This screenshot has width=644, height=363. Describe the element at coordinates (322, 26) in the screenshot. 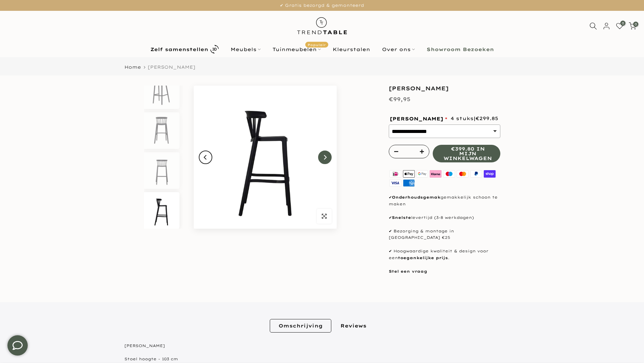

I see `img: trend-table` at that location.